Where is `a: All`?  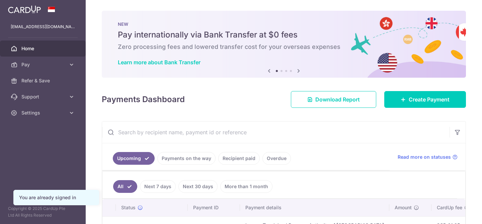 a: All is located at coordinates (125, 187).